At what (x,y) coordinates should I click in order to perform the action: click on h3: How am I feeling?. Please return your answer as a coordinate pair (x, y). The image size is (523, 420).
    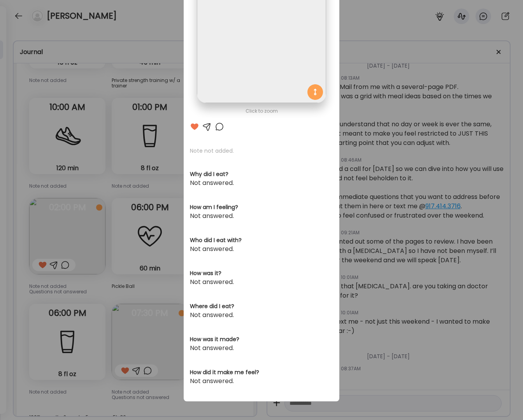
    Looking at the image, I should click on (262, 207).